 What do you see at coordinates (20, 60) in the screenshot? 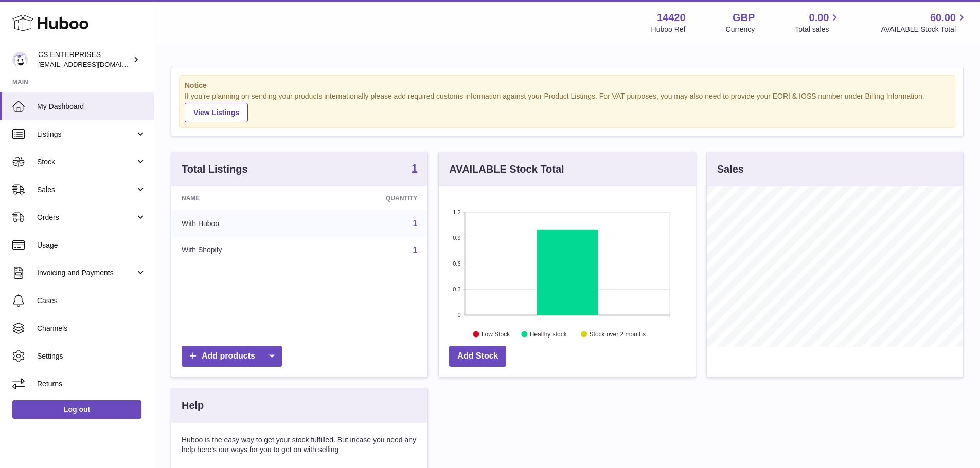
I see `img: internalAdmin-14420@internal.huboo.com` at bounding box center [20, 60].